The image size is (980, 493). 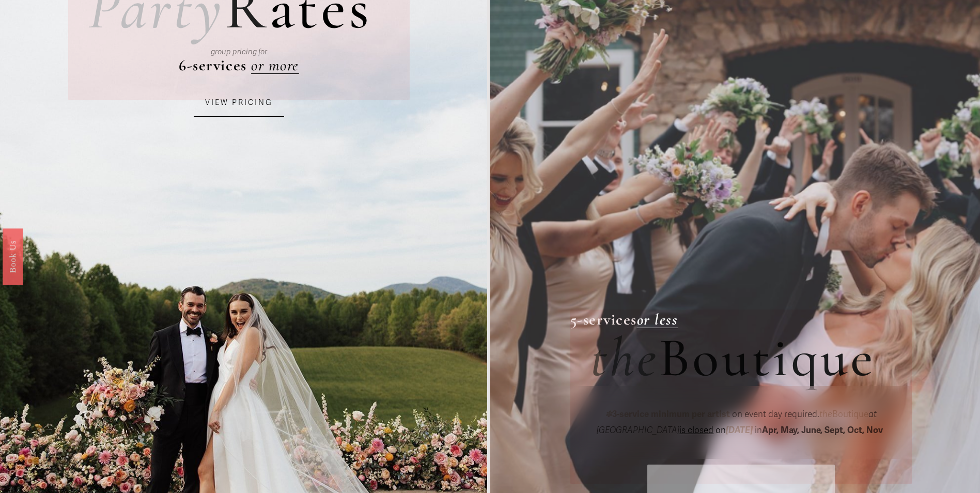 I want to click on span: is closed, so click(x=696, y=430).